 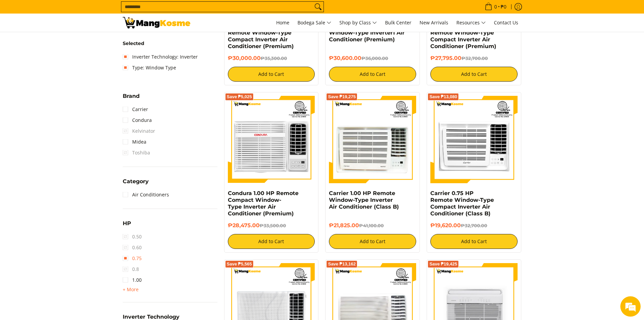 What do you see at coordinates (130, 289) in the screenshot?
I see `span: + More` at bounding box center [130, 289].